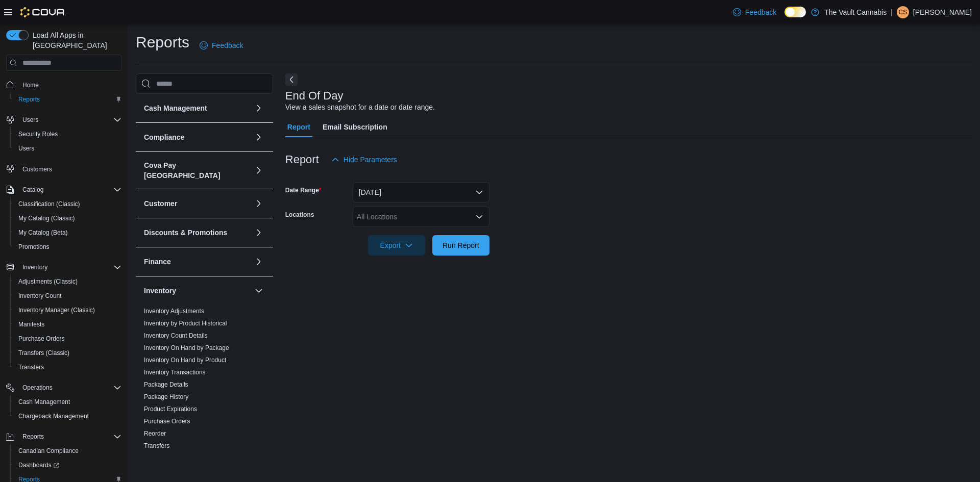 Image resolution: width=980 pixels, height=482 pixels. What do you see at coordinates (228, 46) in the screenshot?
I see `span: Feedback` at bounding box center [228, 46].